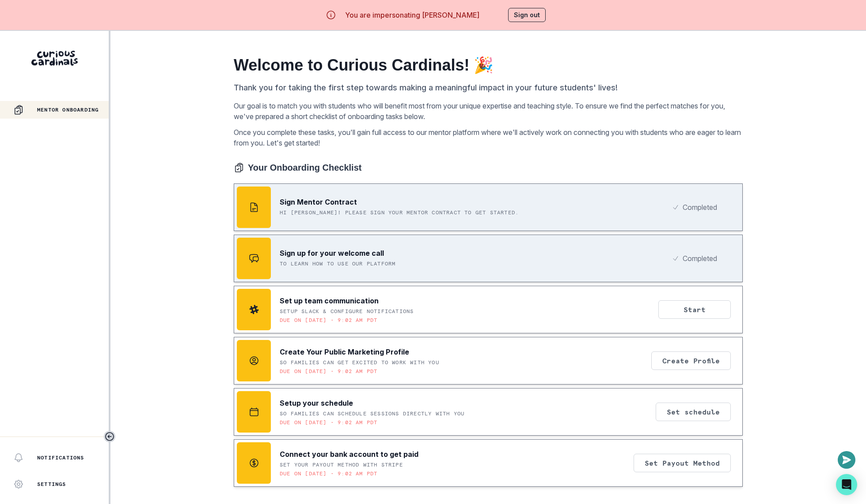  What do you see at coordinates (329, 301) in the screenshot?
I see `p: Set up team communication` at bounding box center [329, 301].